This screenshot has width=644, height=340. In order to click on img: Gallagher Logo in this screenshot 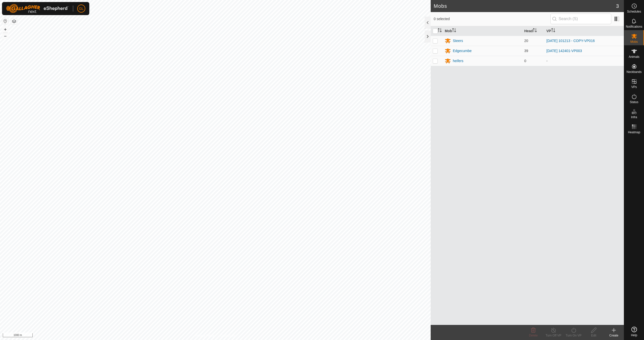, I will do `click(37, 9)`.